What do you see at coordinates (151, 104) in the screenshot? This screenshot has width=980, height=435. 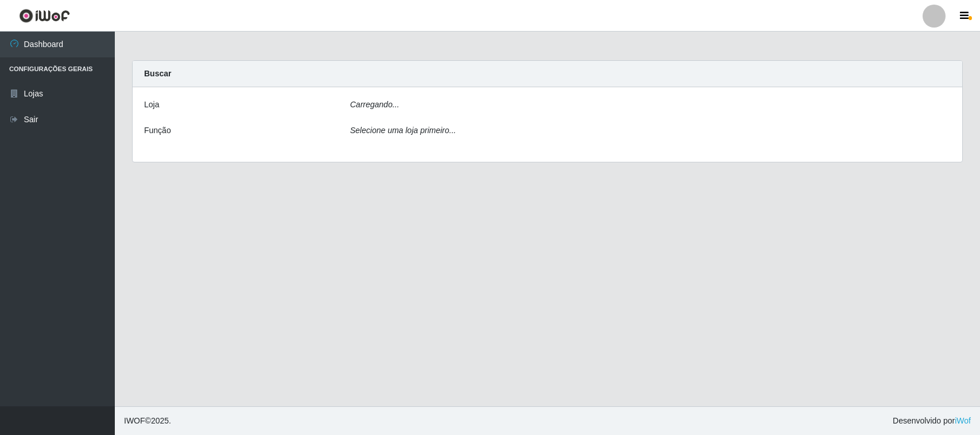 I see `label: Loja` at bounding box center [151, 104].